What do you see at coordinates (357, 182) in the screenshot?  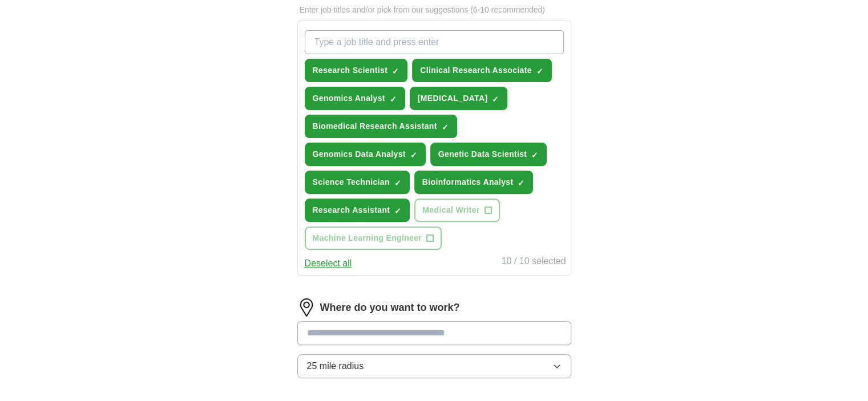 I see `button: Science Technician✓` at bounding box center [357, 182].